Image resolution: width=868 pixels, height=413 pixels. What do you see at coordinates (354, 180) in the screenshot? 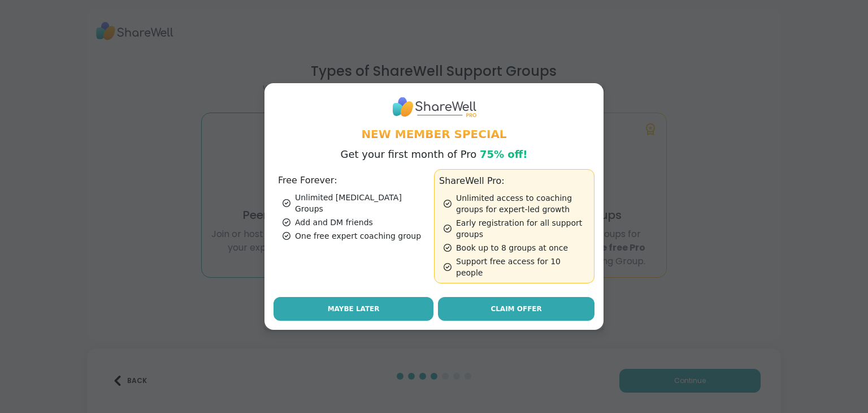
I see `h3: Free Forever:` at bounding box center [354, 180].